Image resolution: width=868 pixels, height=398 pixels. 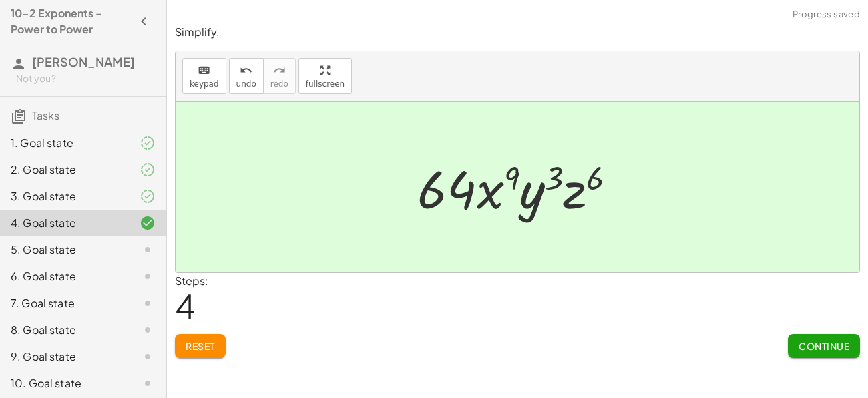 What do you see at coordinates (200, 346) in the screenshot?
I see `button: Reset` at bounding box center [200, 346].